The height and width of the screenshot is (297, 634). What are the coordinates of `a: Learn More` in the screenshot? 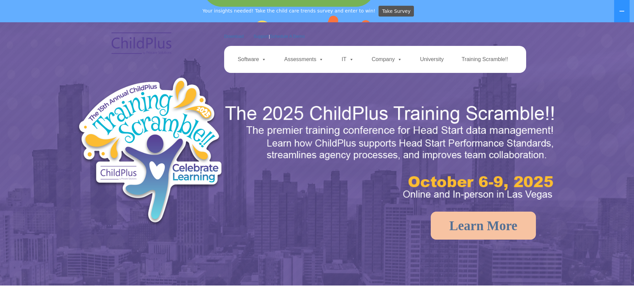 It's located at (483, 225).